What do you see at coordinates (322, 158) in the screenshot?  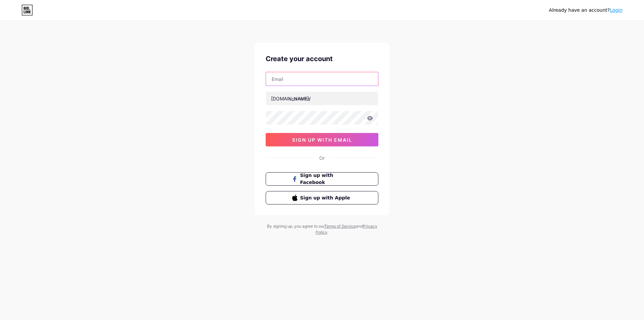 I see `div: Or` at bounding box center [322, 158].